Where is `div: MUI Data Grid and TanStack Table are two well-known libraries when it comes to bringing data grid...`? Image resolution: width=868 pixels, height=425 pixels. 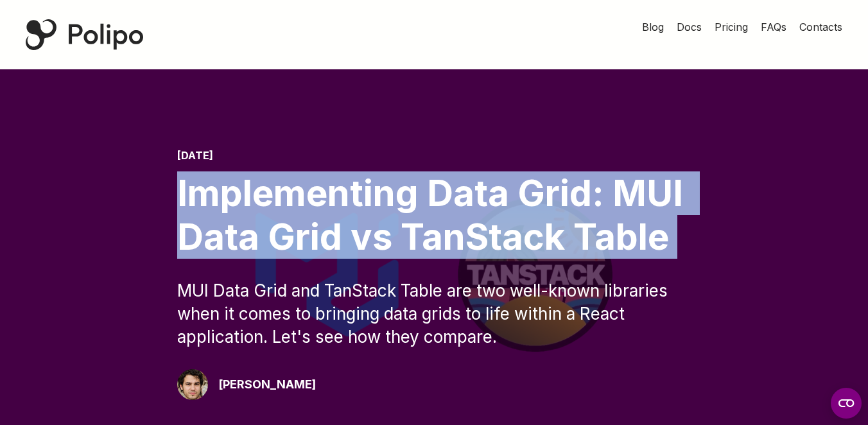
div: MUI Data Grid and TanStack Table are two well-known libraries when it comes to bringing data grid... is located at coordinates (434, 314).